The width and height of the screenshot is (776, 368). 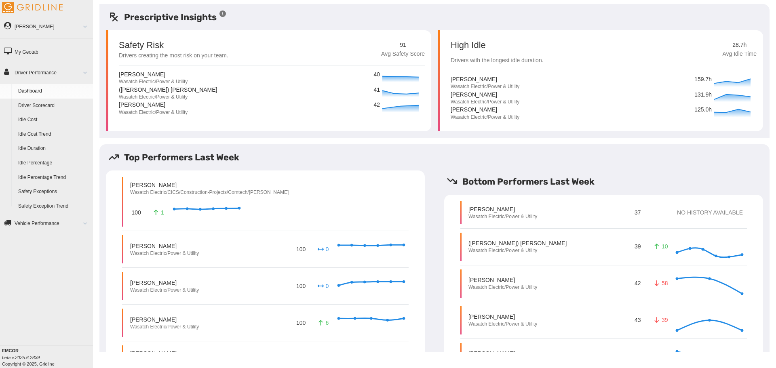 What do you see at coordinates (740, 54) in the screenshot?
I see `p: Avg Idle Time` at bounding box center [740, 54].